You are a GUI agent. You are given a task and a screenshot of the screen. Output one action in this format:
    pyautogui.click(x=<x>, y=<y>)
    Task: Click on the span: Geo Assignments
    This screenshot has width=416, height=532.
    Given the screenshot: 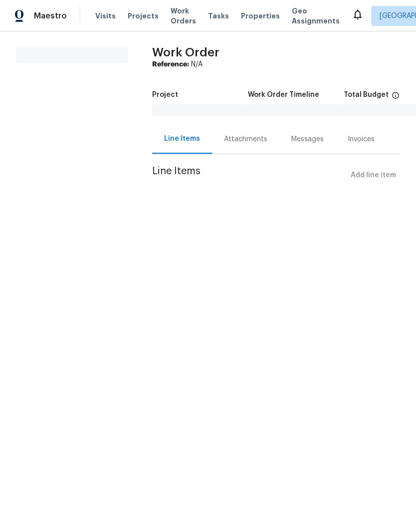 What is the action you would take?
    pyautogui.click(x=315, y=16)
    